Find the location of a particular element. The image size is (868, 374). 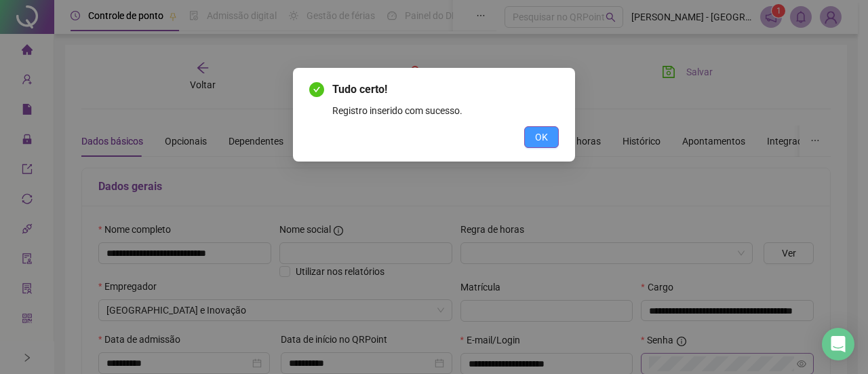

div: Open Intercom Messenger is located at coordinates (838, 344).